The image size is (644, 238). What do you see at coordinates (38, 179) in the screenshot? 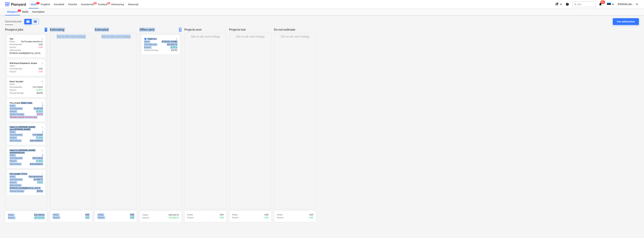
I see `p: 62 848,75` at bounding box center [38, 179].